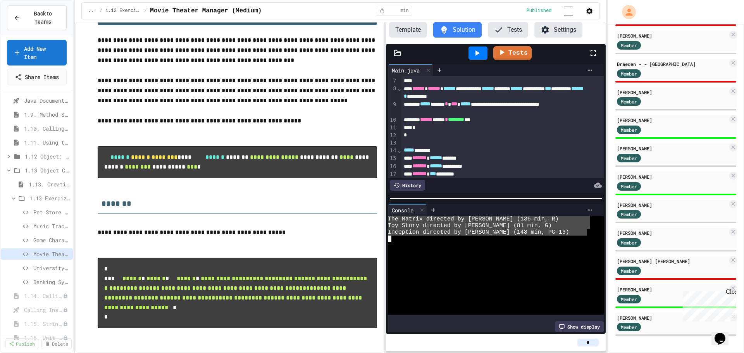 The image size is (744, 353). I want to click on span: min, so click(404, 11).